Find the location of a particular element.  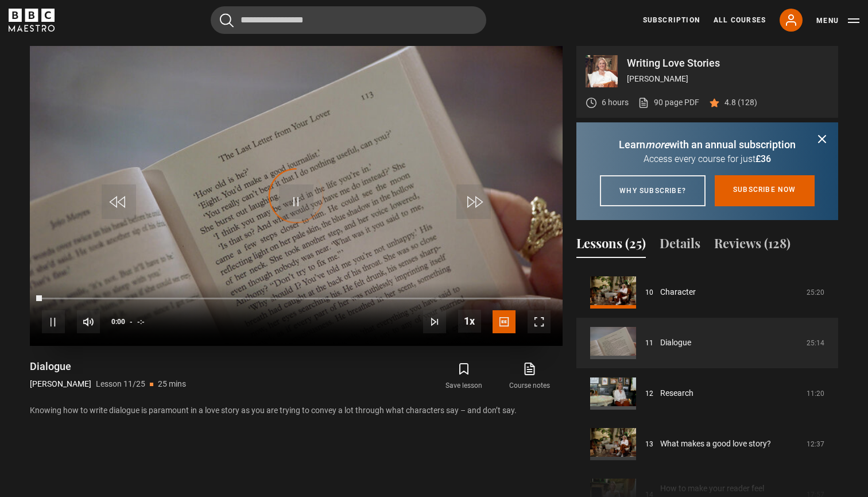

button: Next Lesson is located at coordinates (435, 322).